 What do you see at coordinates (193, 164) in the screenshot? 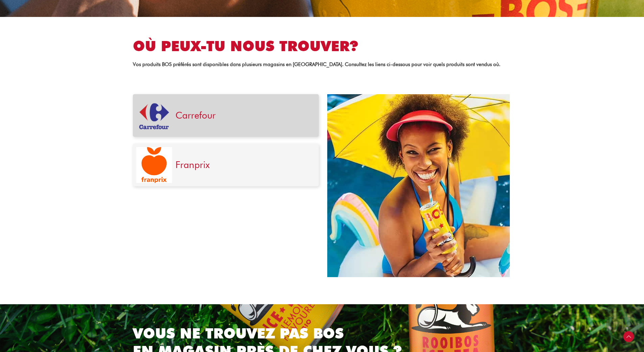
I see `a: Franprix` at bounding box center [193, 164].